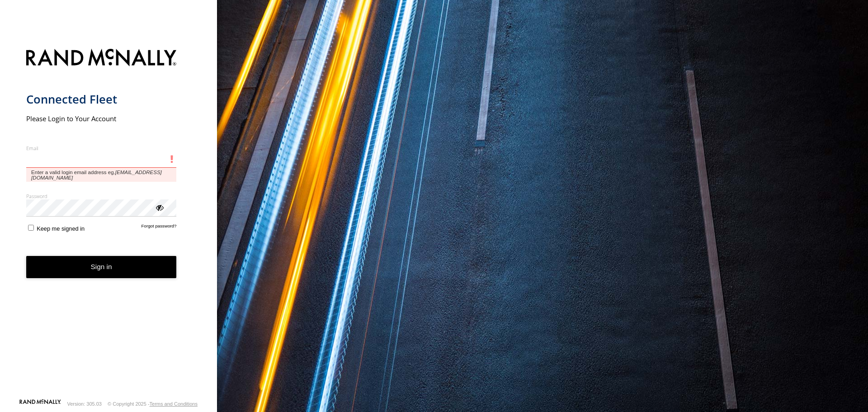 This screenshot has width=868, height=412. Describe the element at coordinates (101, 175) in the screenshot. I see `span: Enter a valid login email address eg.` at that location.